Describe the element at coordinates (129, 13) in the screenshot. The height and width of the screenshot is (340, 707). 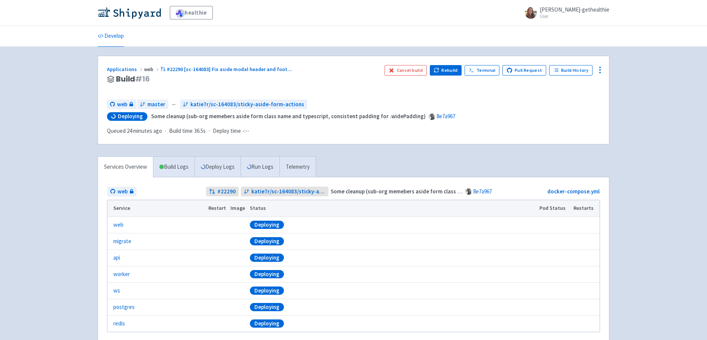
I see `img: Shipyard logo` at that location.